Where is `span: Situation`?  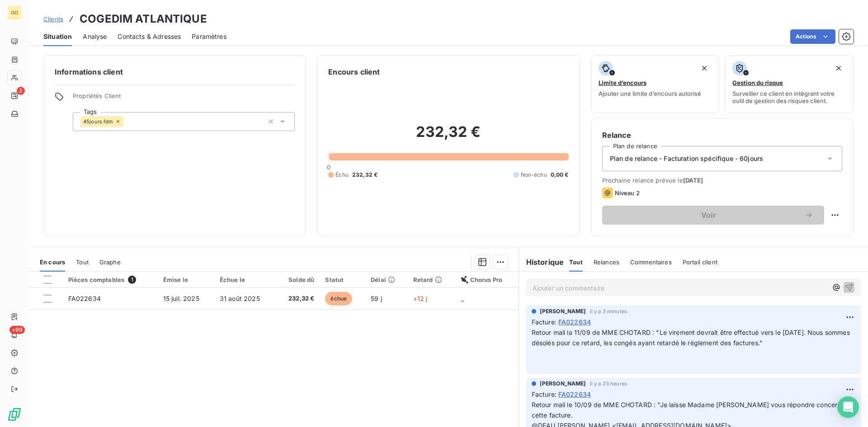
span: Situation is located at coordinates (58, 37).